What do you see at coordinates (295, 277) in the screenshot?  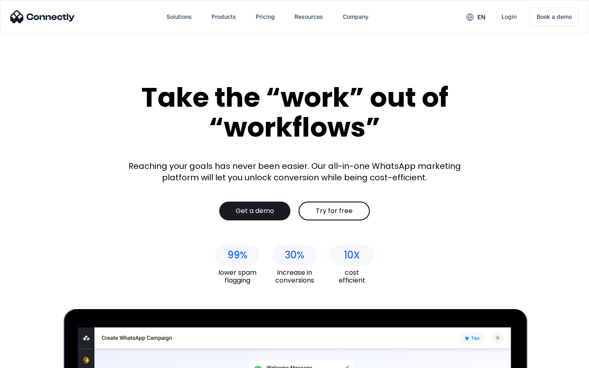 I see `div: increase in conversions` at bounding box center [295, 277].